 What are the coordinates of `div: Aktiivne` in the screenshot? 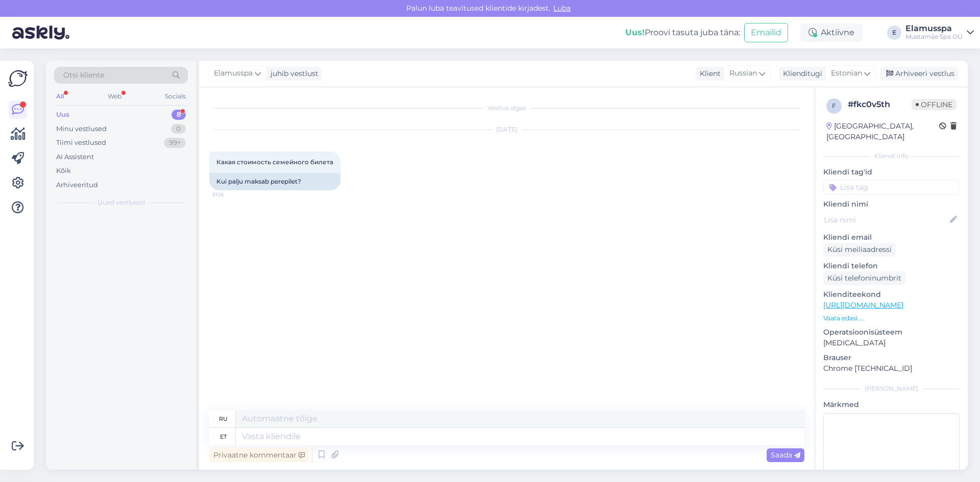 It's located at (831, 33).